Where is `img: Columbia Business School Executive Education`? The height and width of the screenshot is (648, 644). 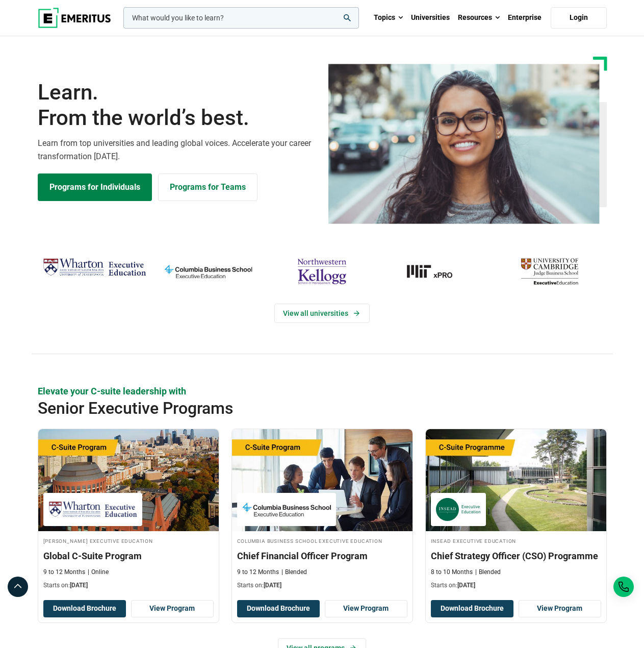 img: Columbia Business School Executive Education is located at coordinates (286, 509).